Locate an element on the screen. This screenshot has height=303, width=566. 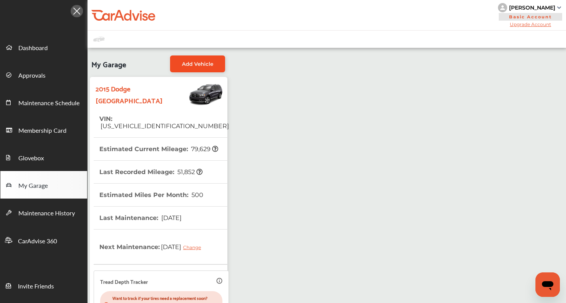
a: Approvals is located at coordinates (44, 75).